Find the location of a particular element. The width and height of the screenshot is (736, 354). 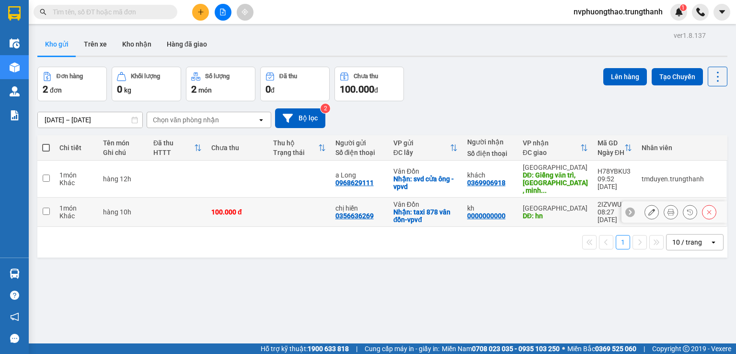

div: Tên món is located at coordinates (123, 143).